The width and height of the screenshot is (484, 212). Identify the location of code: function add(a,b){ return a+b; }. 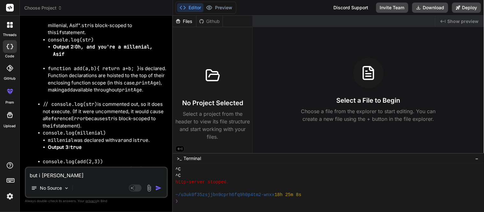
(94, 69).